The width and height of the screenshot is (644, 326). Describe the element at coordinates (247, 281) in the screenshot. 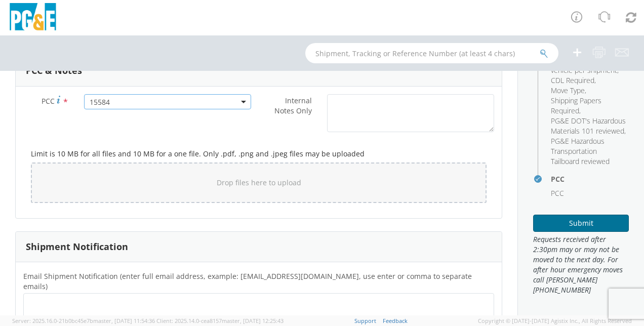

I see `span: Email Shipment Notification (enter full email address, example: jdoe01@agistix.com, use enter or ...` at that location.